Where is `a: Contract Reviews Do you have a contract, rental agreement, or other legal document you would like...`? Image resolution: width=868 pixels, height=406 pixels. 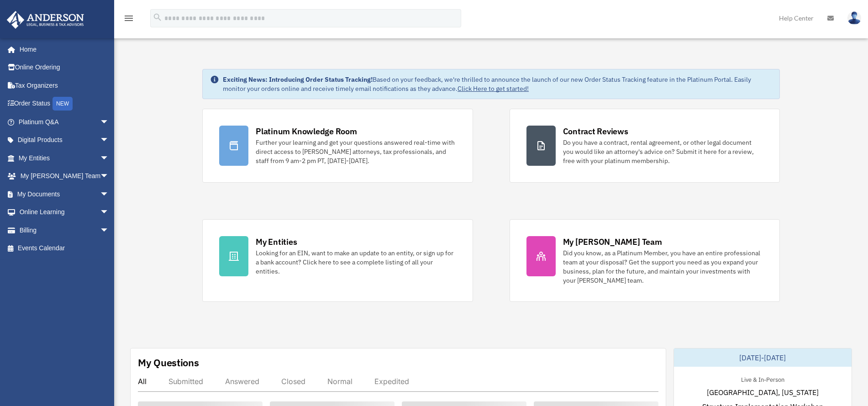
a: Contract Reviews Do you have a contract, rental agreement, or other legal document you would like... is located at coordinates (645, 145).